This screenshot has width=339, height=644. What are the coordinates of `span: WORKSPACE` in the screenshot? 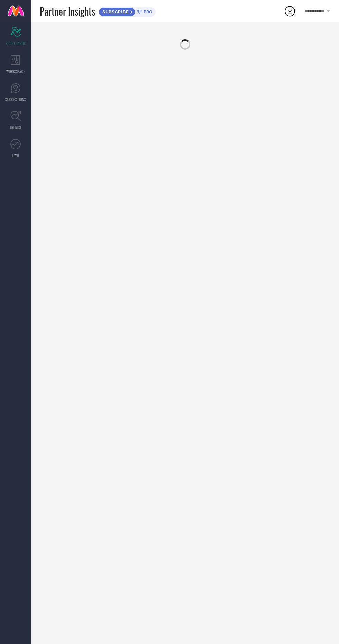 It's located at (16, 71).